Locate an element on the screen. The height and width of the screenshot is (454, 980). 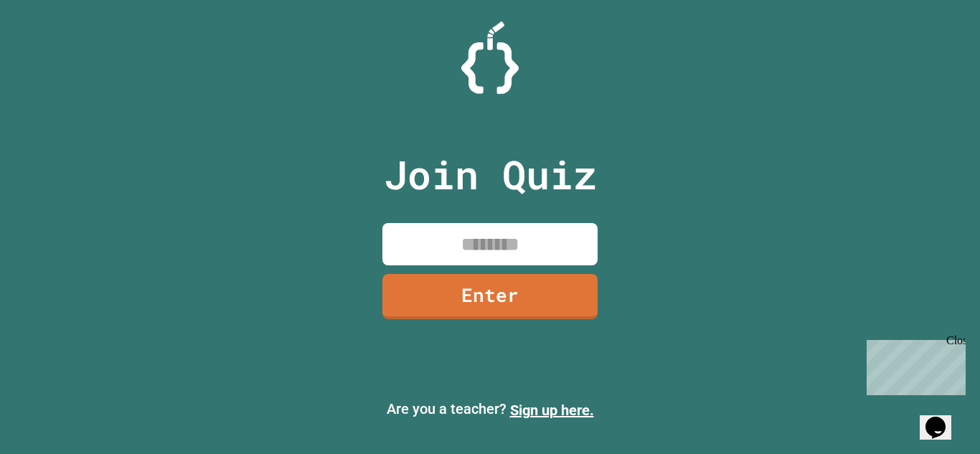
a: Sign up here. is located at coordinates (552, 410).